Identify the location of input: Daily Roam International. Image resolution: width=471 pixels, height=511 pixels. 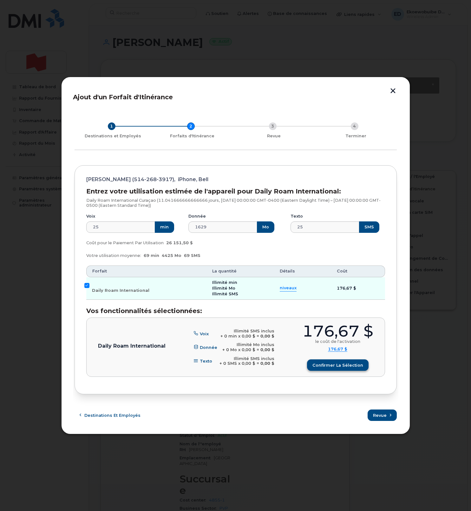
(87, 286).